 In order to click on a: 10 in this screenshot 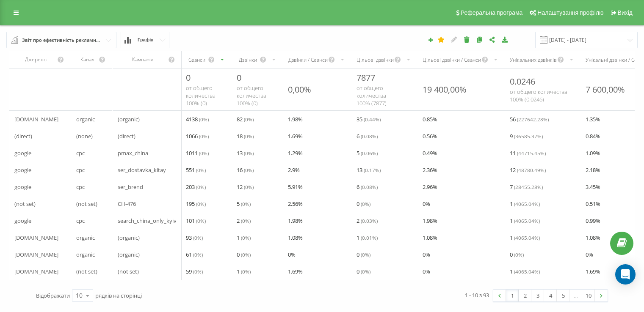, I will do `click(588, 296)`.